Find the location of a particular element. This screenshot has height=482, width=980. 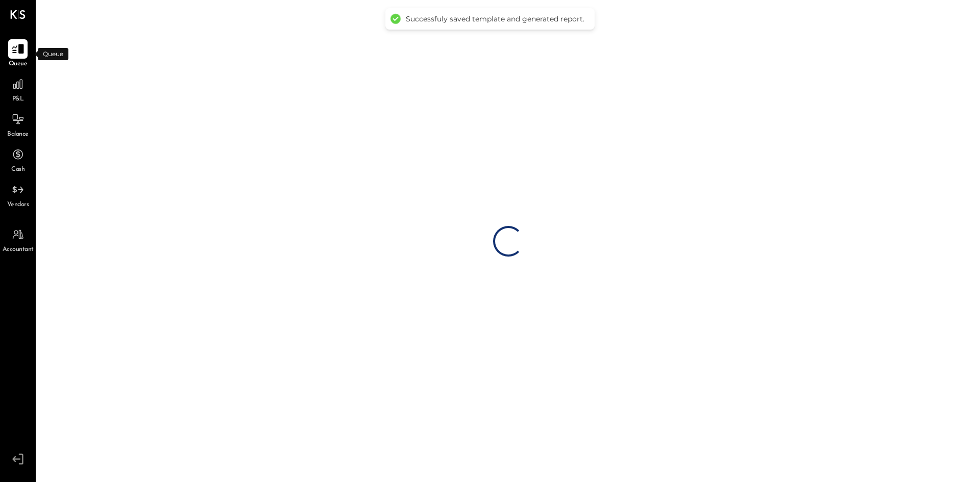

span: Accountant is located at coordinates (18, 250).